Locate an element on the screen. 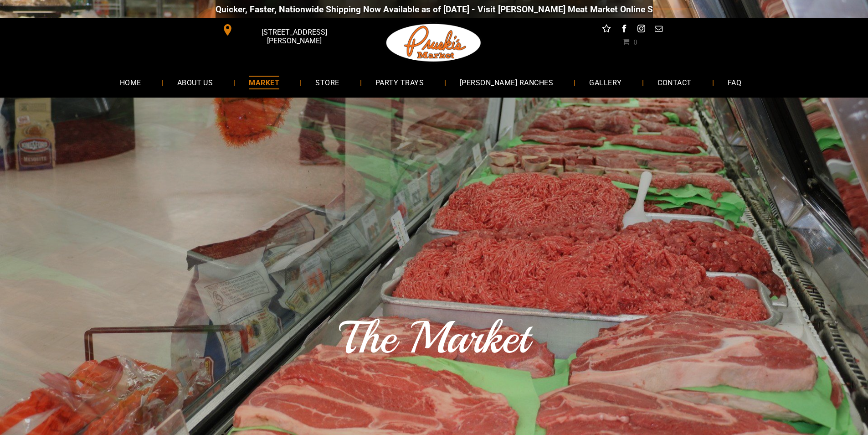 This screenshot has height=435, width=868. a: email is located at coordinates (658, 29).